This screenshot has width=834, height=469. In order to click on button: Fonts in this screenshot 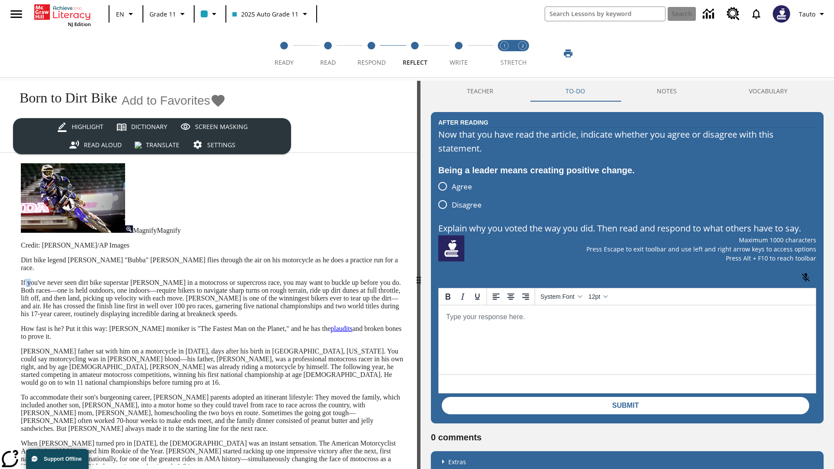, I will do `click(561, 297)`.